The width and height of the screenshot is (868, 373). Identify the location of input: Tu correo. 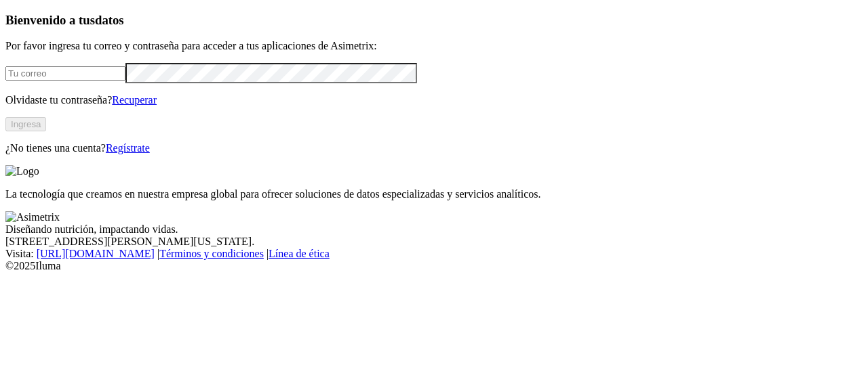
(65, 73).